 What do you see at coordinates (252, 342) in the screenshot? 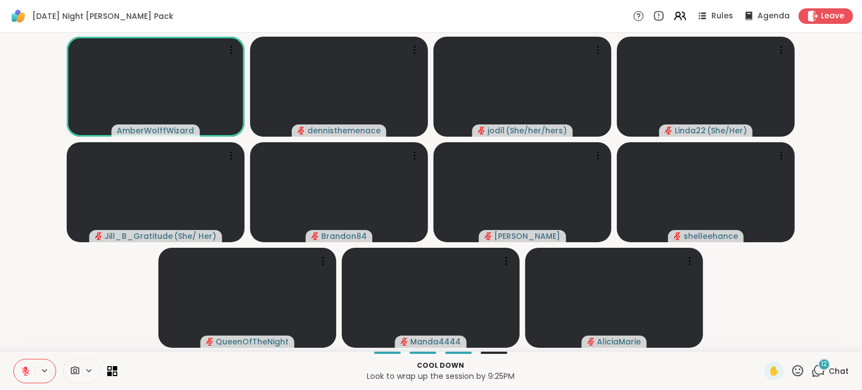
I see `span: QueenOfTheNight` at bounding box center [252, 342].